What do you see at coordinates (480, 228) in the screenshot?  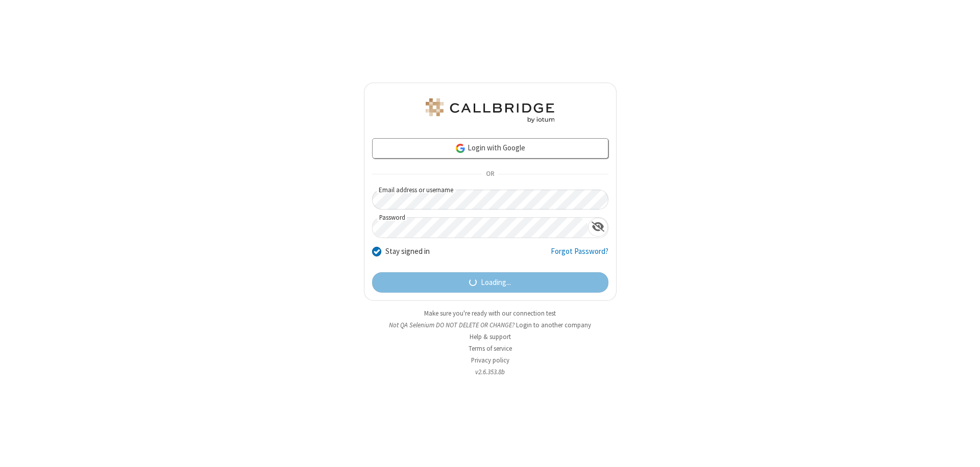 I see `input: Password` at bounding box center [480, 228].